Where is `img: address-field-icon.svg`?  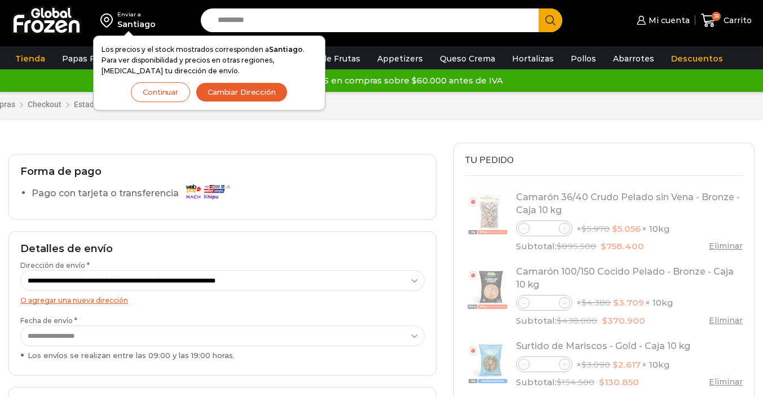
img: address-field-icon.svg is located at coordinates (109, 20).